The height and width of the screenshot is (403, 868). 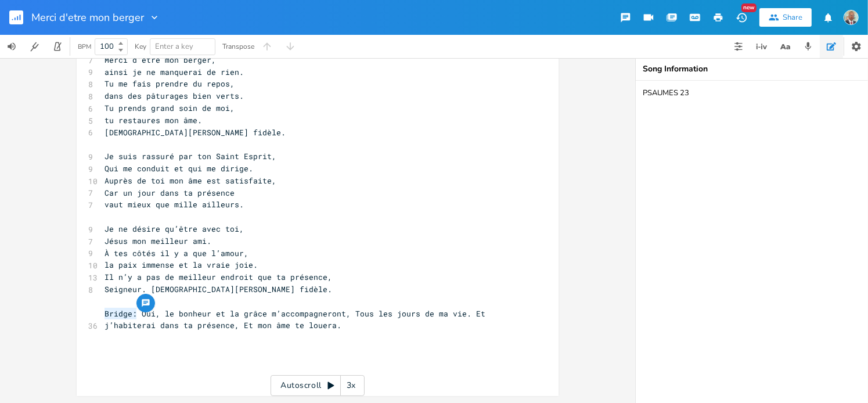 What do you see at coordinates (752, 241) in the screenshot?
I see `textarea: PSAUMES 23` at bounding box center [752, 241].